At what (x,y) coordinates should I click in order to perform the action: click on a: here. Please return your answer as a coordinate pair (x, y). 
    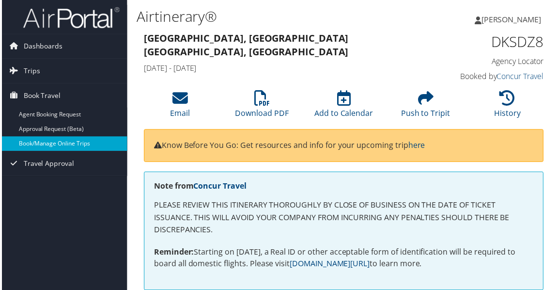
    Looking at the image, I should click on (417, 146).